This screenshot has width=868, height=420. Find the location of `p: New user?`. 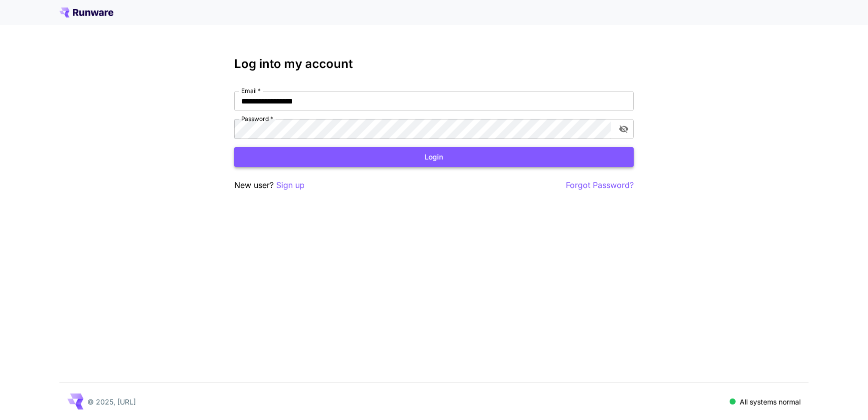

p: New user? is located at coordinates (269, 185).